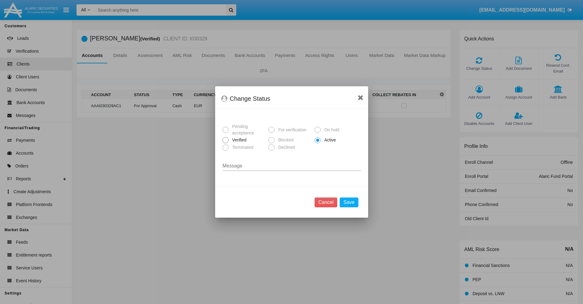 Image resolution: width=583 pixels, height=304 pixels. I want to click on span: On hold, so click(331, 130).